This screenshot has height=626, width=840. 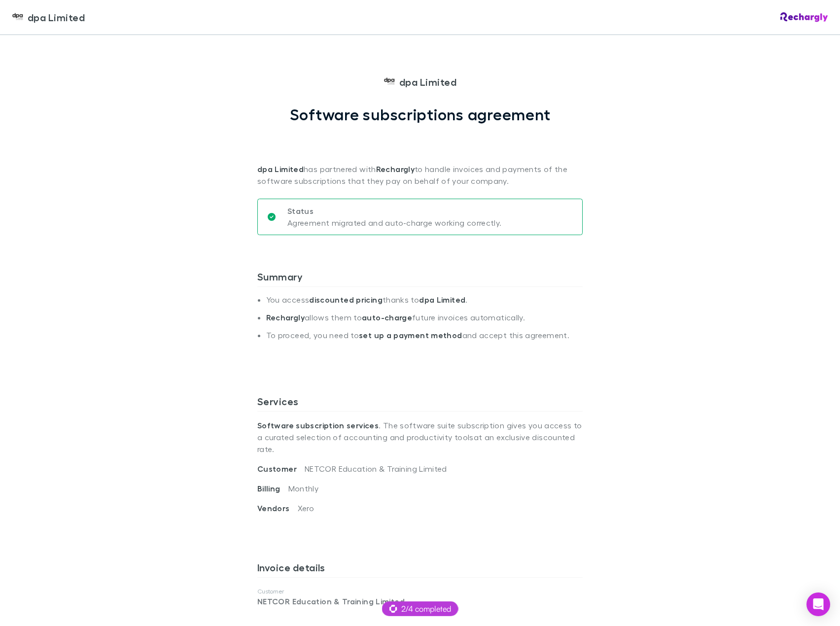 I want to click on h3: Services, so click(x=420, y=403).